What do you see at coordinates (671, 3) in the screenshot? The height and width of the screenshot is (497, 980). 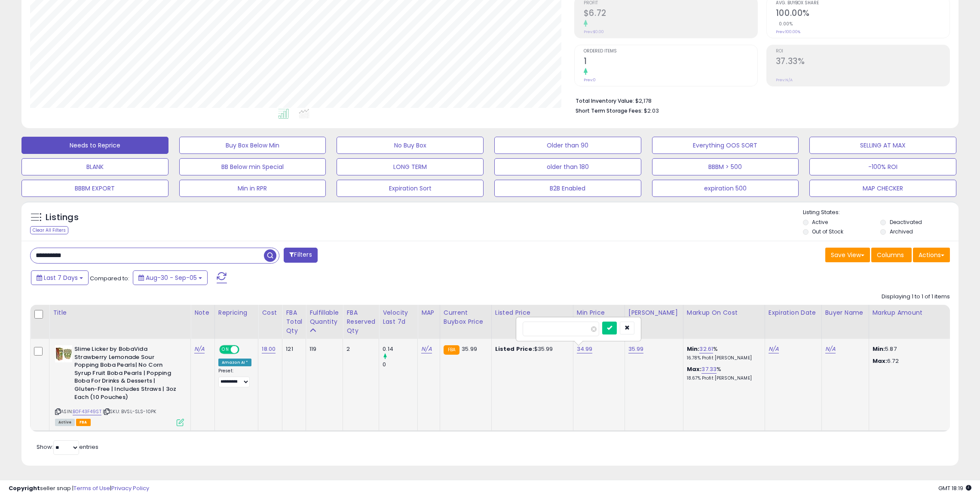 I see `span: Profit` at bounding box center [671, 3].